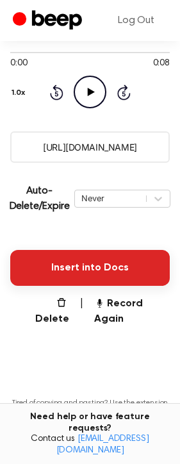 The width and height of the screenshot is (180, 464). Describe the element at coordinates (90, 408) in the screenshot. I see `p: Tired of copying and pasting? Use the extension to automatically insert your recordings.` at that location.